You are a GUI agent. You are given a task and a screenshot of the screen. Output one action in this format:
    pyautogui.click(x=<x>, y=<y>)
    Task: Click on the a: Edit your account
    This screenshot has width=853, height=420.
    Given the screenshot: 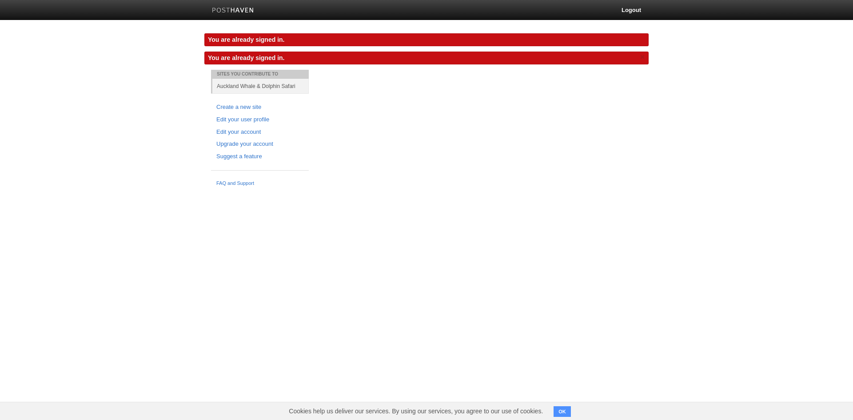 What is the action you would take?
    pyautogui.click(x=260, y=132)
    